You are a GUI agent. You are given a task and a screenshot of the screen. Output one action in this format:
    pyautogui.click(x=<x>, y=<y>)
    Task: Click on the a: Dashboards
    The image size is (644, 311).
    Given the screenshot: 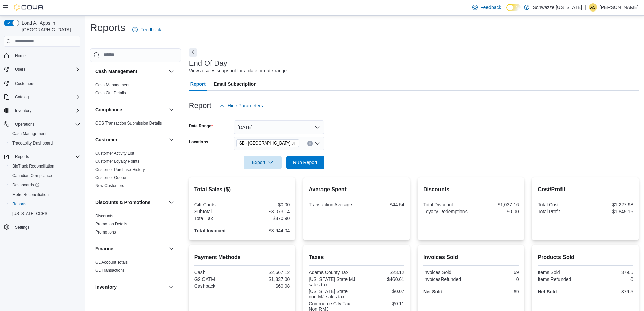 What is the action you would take?
    pyautogui.click(x=45, y=185)
    